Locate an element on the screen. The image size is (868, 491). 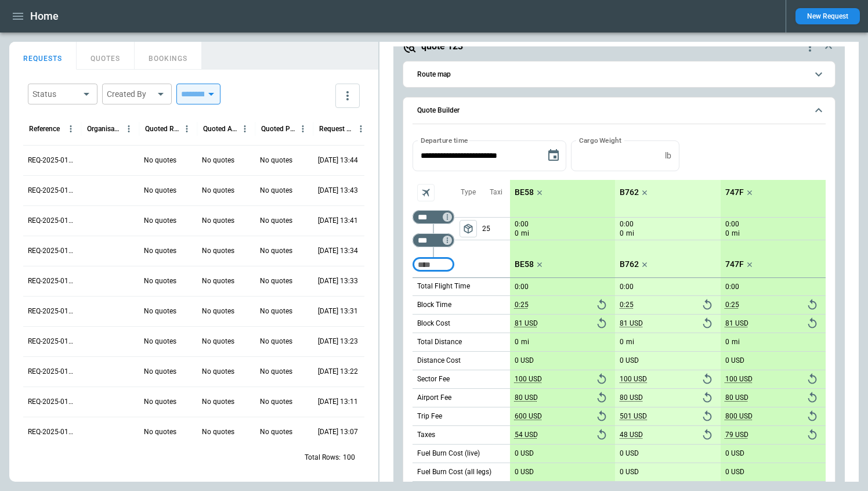
p: REQ-2025-010865 is located at coordinates (52, 190).